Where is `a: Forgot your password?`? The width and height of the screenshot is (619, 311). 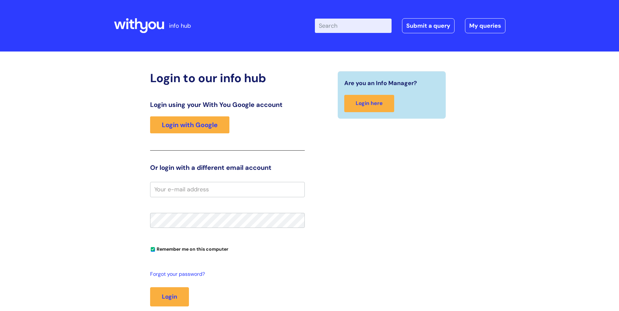 a: Forgot your password? is located at coordinates (226, 275).